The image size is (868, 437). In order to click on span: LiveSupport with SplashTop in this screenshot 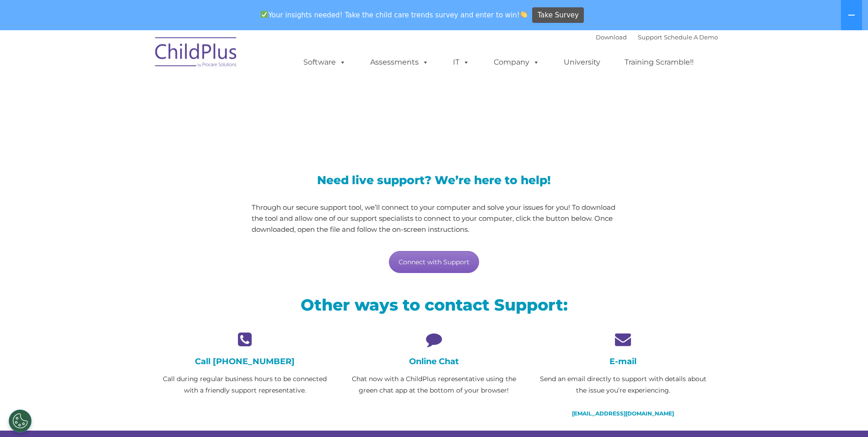, I will do `click(329, 110)`.